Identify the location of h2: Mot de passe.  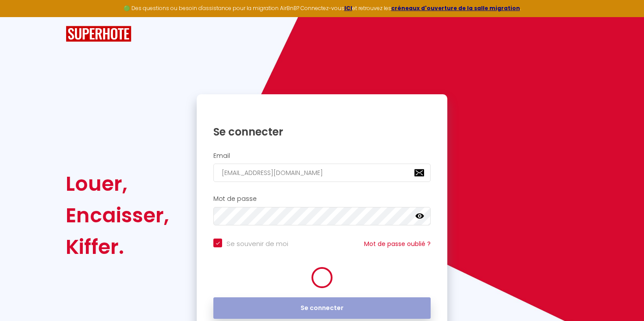
(322, 199).